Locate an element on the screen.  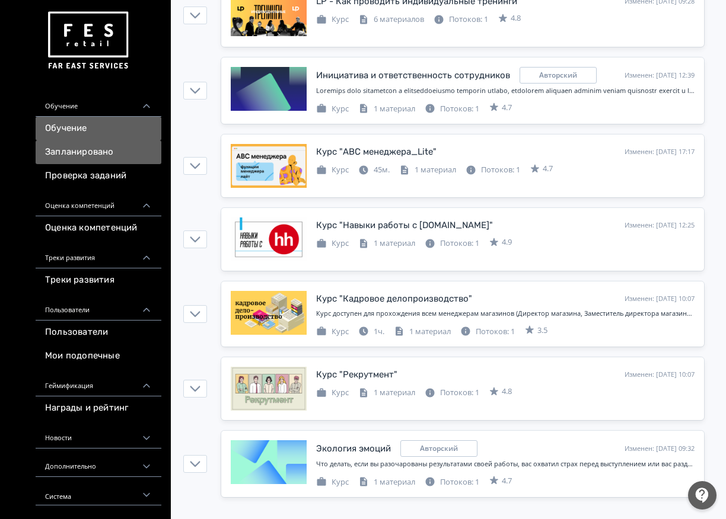
span: 1ч. is located at coordinates (379, 331).